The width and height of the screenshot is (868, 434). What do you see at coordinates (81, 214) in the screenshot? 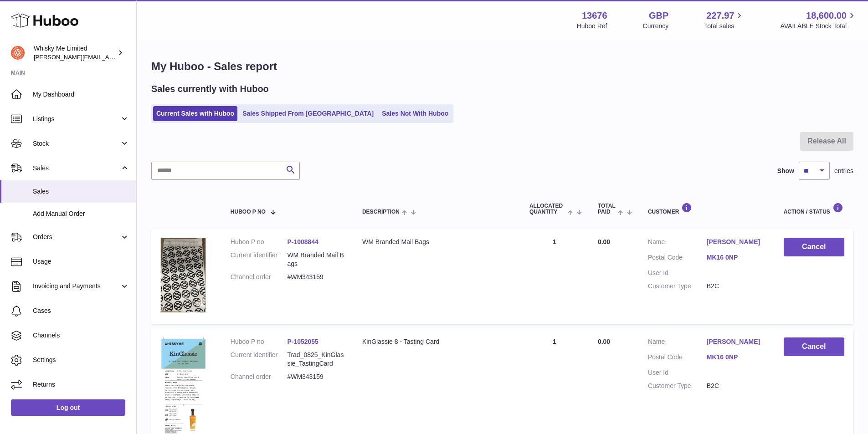
I see `span: Add Manual Order` at bounding box center [81, 214].